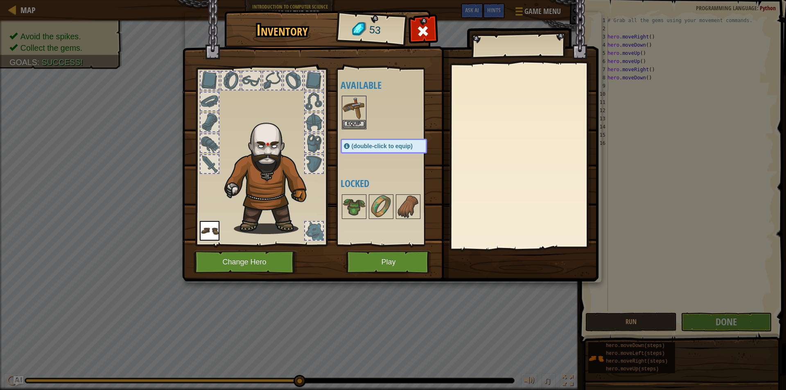  What do you see at coordinates (392, 183) in the screenshot?
I see `h4: Locked` at bounding box center [392, 183].